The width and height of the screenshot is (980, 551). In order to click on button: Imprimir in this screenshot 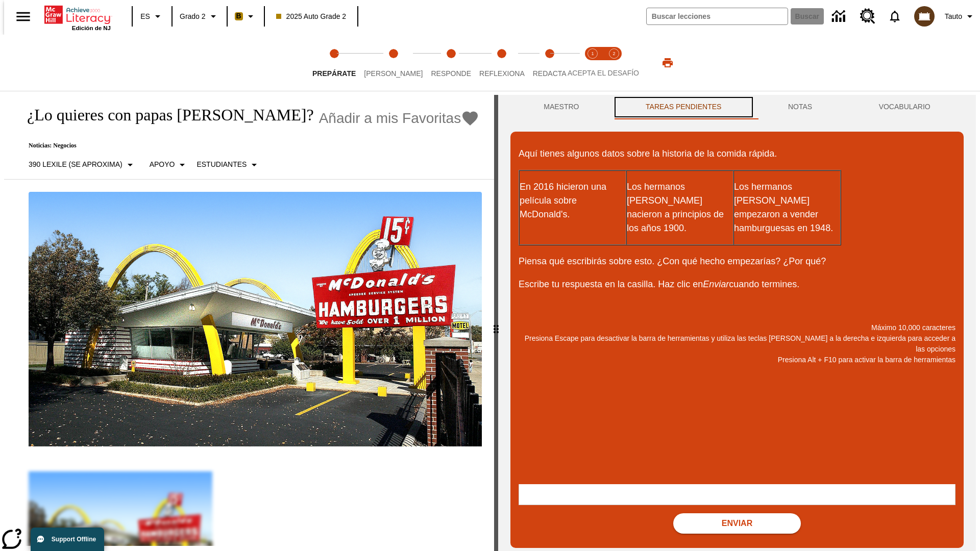, I will do `click(668, 63)`.